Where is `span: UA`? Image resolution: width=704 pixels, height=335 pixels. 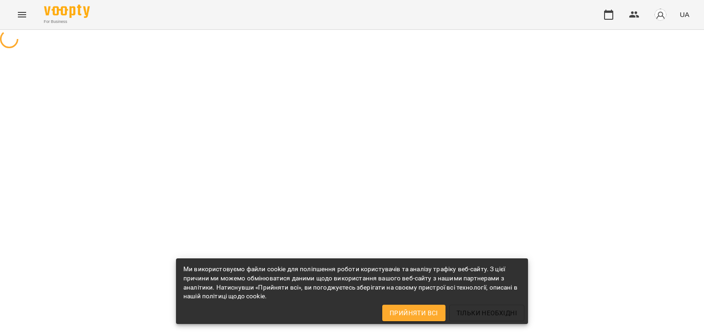
span: UA is located at coordinates (685, 14).